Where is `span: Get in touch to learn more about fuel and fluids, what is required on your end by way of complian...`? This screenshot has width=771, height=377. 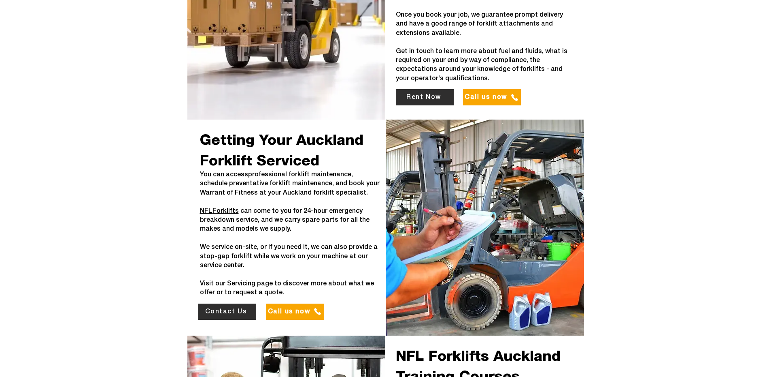
span: Get in touch to learn more about fuel and fluids, what is required on your end by way of complian... is located at coordinates (482, 65).